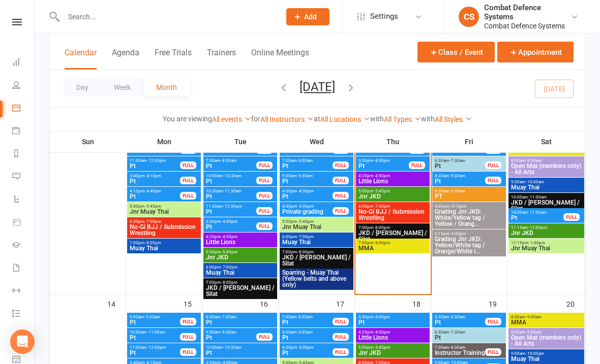 This screenshot has width=600, height=364. I want to click on span: 10:00am, so click(155, 332).